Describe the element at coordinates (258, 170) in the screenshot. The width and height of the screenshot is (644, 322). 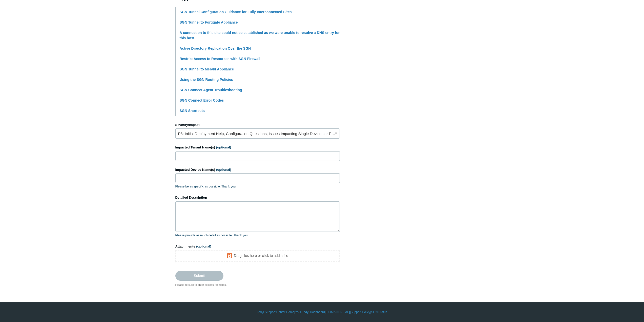
I see `label: Impacted Device Name(s)` at that location.